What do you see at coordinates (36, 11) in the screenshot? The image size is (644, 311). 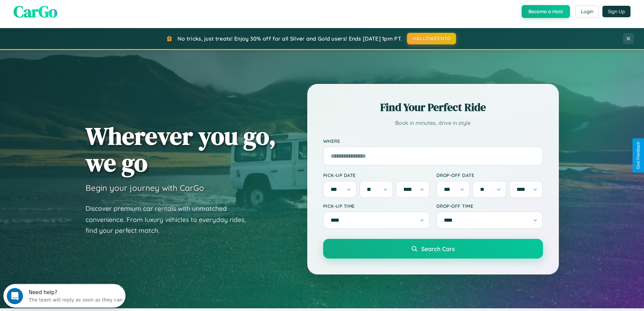 I see `span: CarGo` at bounding box center [36, 11].